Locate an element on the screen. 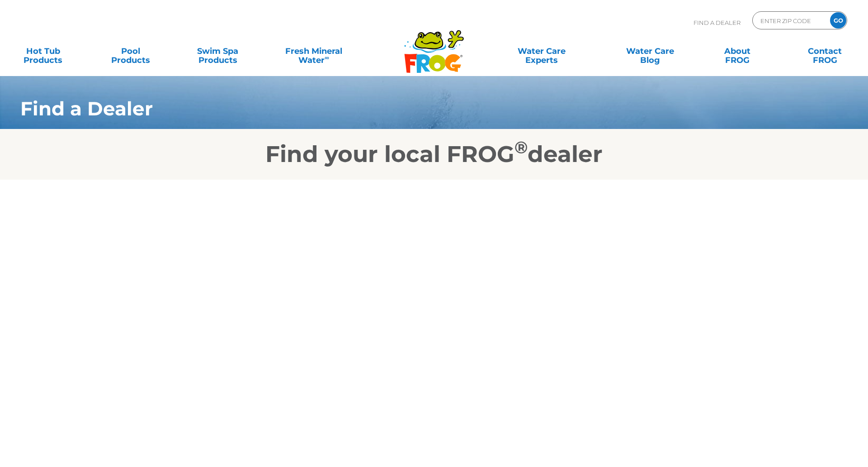 The image size is (868, 467). h1: Find a Dealer is located at coordinates (398, 109).